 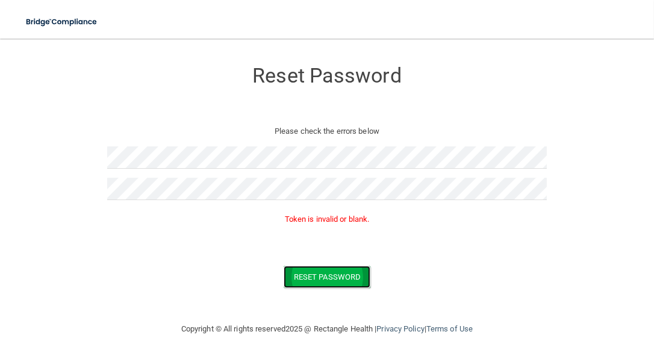 What do you see at coordinates (449, 328) in the screenshot?
I see `a: Terms of Use` at bounding box center [449, 328].